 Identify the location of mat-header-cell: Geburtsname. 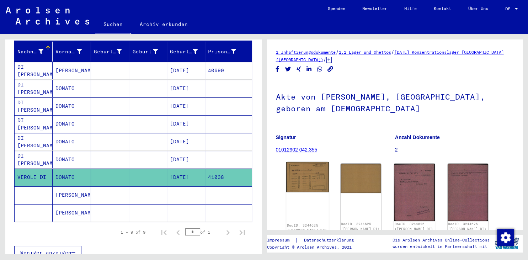
(110, 52).